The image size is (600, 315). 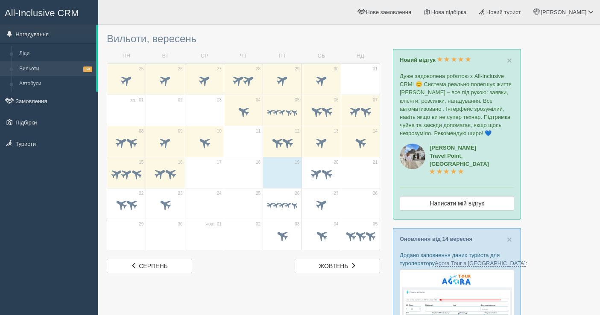 I want to click on span: 21, so click(x=375, y=163).